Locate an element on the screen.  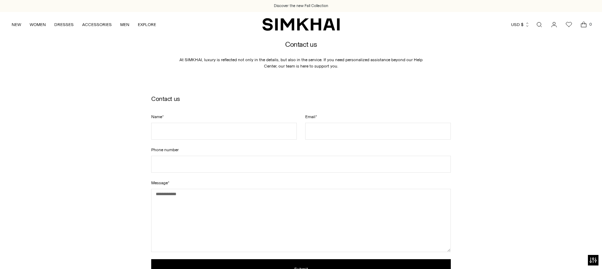
a: NEW is located at coordinates (16, 25).